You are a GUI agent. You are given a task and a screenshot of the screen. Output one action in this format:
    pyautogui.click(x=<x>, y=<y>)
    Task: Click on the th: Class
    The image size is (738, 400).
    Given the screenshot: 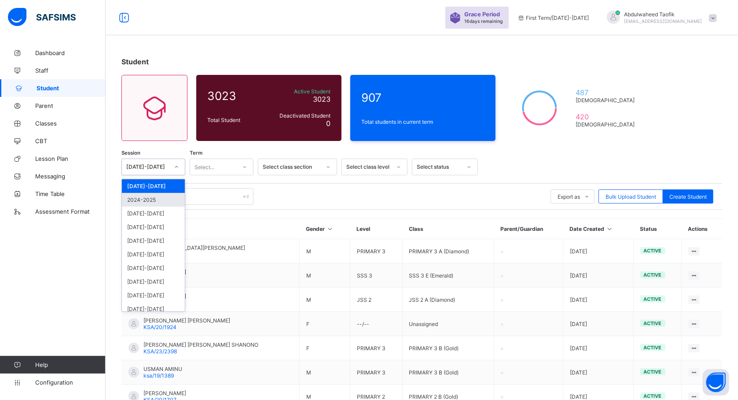 What is the action you would take?
    pyautogui.click(x=448, y=229)
    